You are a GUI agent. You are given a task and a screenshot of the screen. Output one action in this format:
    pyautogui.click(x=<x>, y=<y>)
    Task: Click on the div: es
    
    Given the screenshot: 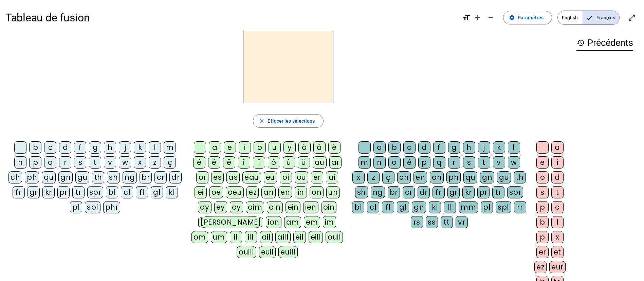 What is the action you would take?
    pyautogui.click(x=217, y=177)
    